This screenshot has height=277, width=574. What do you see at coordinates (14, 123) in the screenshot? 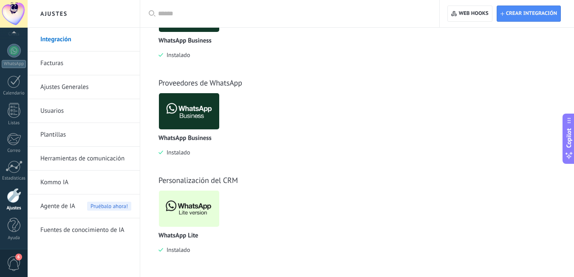
I see `div: Listas` at bounding box center [14, 123].